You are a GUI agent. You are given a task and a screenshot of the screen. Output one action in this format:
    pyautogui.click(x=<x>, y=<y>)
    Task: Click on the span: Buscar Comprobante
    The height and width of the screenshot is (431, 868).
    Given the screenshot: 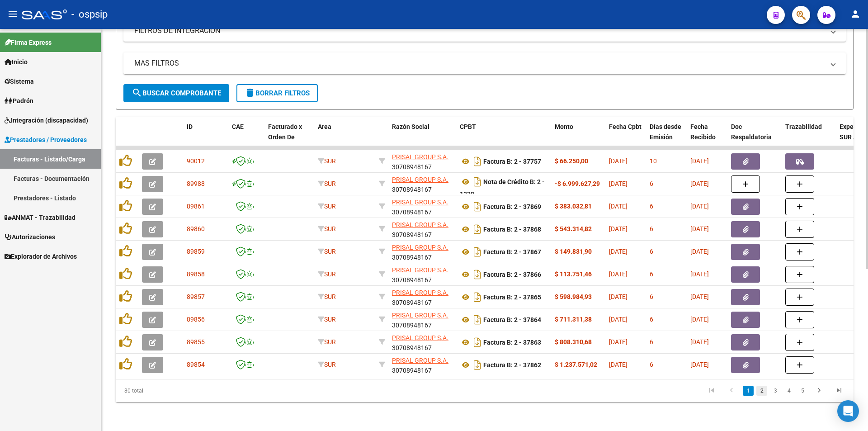 What is the action you would take?
    pyautogui.click(x=176, y=93)
    